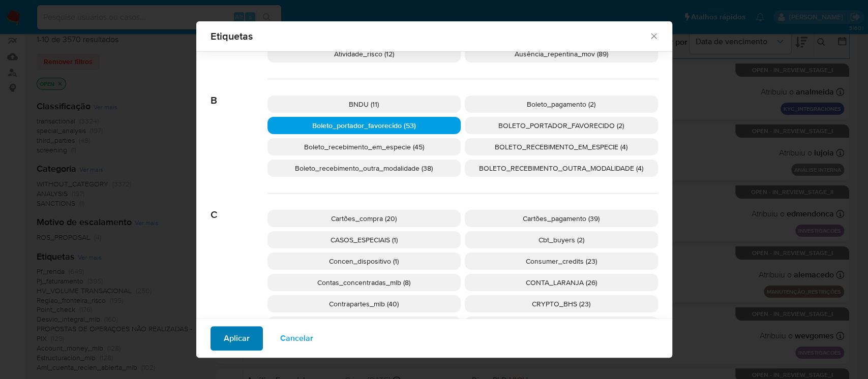 The image size is (868, 379). What do you see at coordinates (561, 261) in the screenshot?
I see `div: Consumer_credits (23)` at bounding box center [561, 261].